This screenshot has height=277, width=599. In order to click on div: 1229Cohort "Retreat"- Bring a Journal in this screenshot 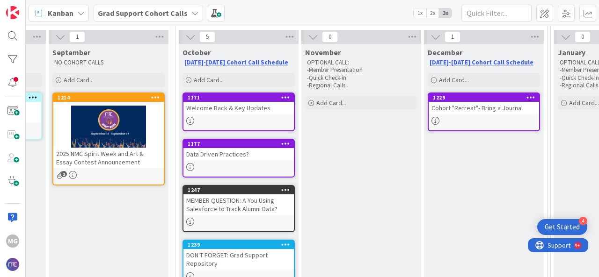, I will do `click(484, 104)`.